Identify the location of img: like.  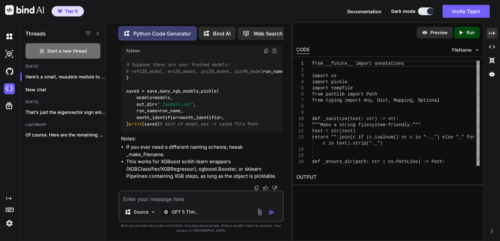
(266, 188).